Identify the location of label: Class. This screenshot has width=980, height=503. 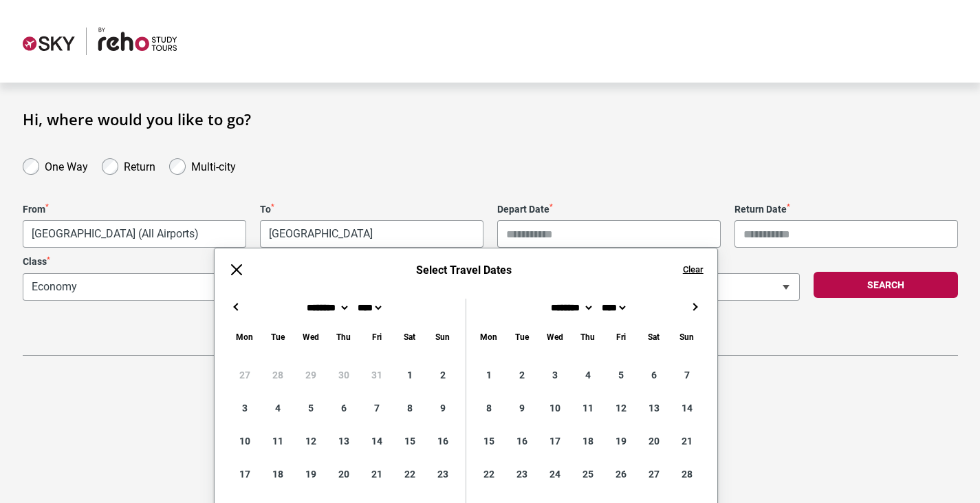
(214, 261).